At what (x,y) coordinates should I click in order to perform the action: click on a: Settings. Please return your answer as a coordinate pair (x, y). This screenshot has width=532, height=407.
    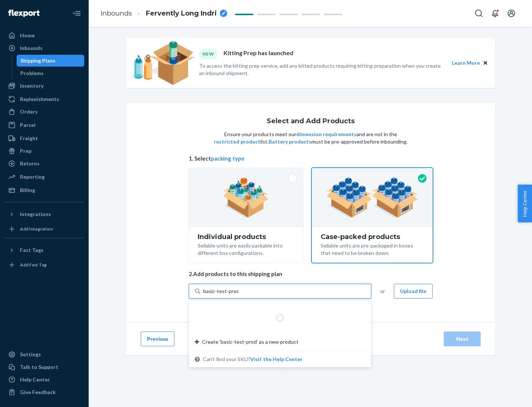
    Looking at the image, I should click on (44, 354).